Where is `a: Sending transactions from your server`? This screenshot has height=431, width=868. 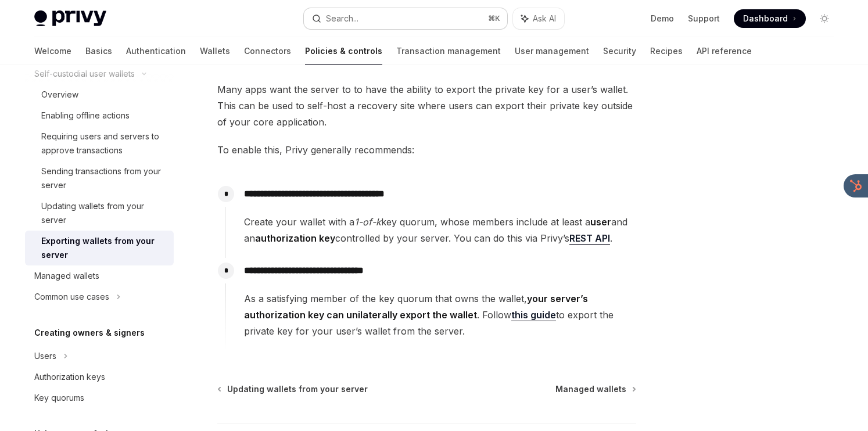
a: Sending transactions from your server is located at coordinates (99, 178).